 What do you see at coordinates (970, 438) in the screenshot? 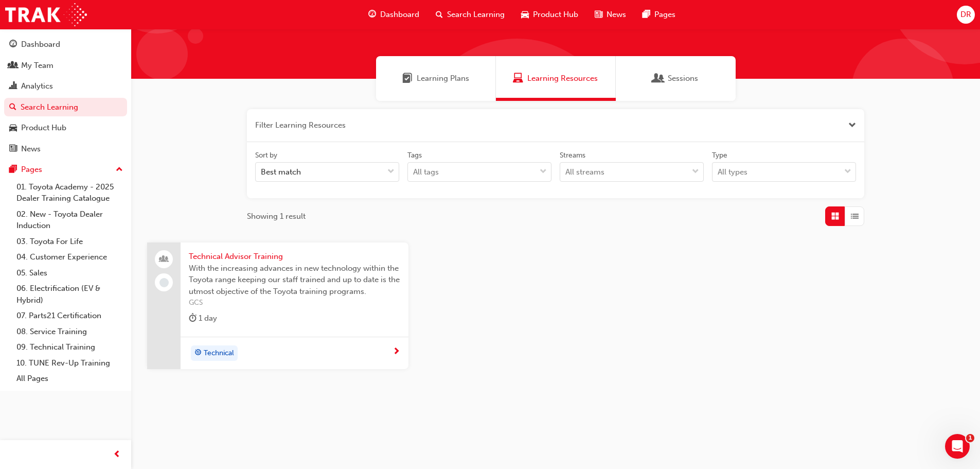
I see `span: 1` at bounding box center [970, 438].